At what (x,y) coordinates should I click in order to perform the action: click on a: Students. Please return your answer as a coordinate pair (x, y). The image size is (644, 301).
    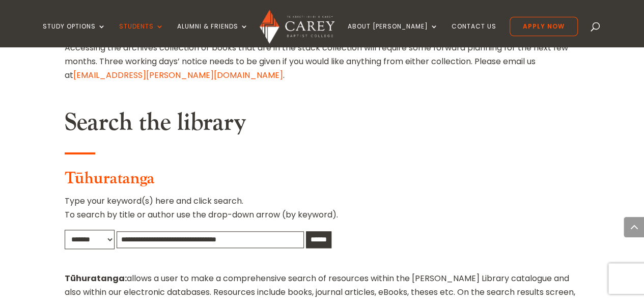
    Looking at the image, I should click on (142, 34).